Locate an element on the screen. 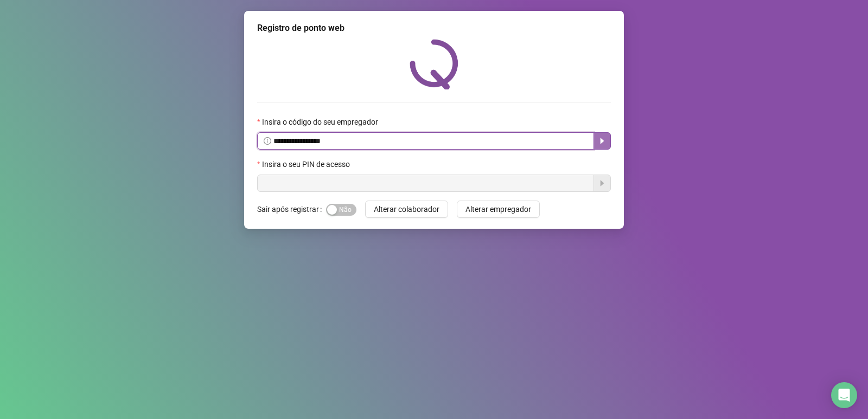 The image size is (868, 419). span: Alterar colaborador is located at coordinates (407, 210).